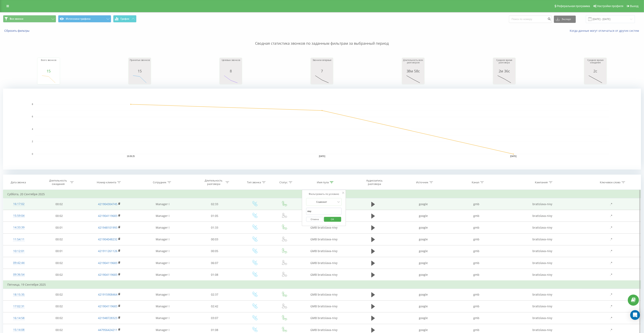 This screenshot has width=644, height=333. Describe the element at coordinates (108, 330) in the screenshot. I see `a: 447956424211` at that location.